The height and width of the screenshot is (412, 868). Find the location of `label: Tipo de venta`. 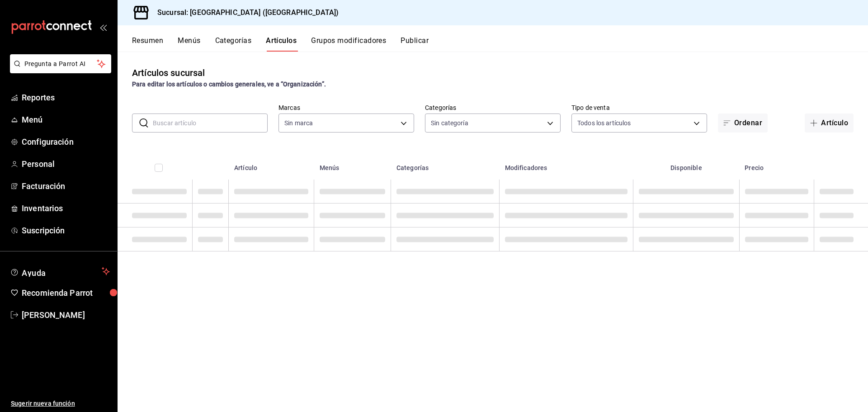

label: Tipo de venta is located at coordinates (639, 108).